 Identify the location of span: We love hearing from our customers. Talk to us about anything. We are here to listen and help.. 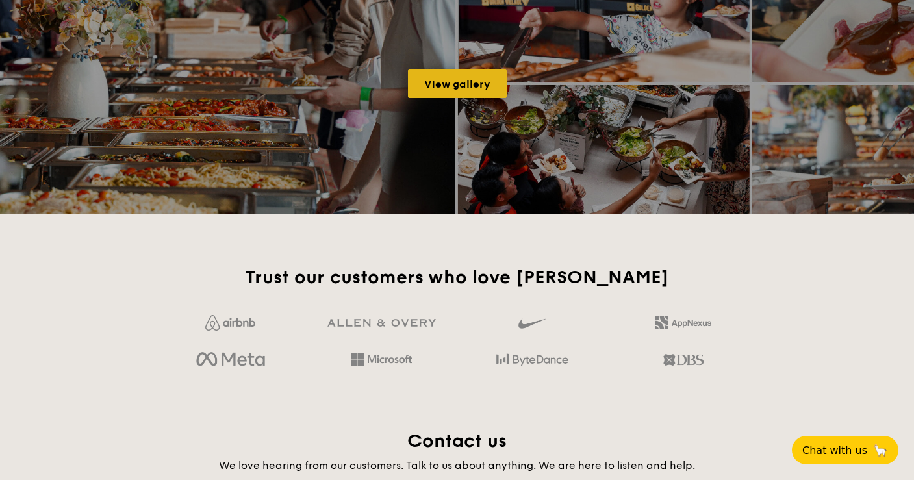
(457, 465).